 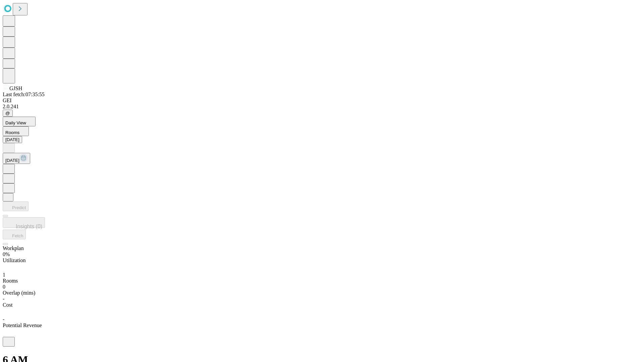 I want to click on span: Daily View, so click(x=16, y=123).